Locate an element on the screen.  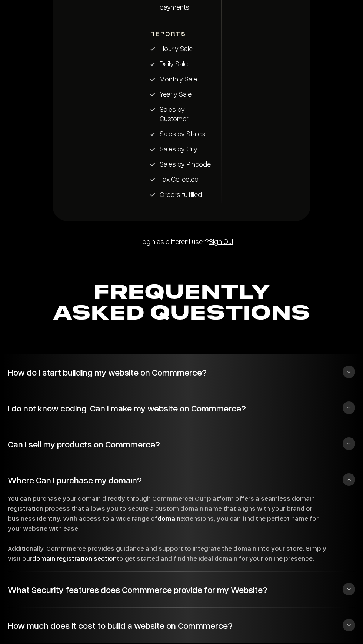
li: Tax Collected is located at coordinates (182, 179).